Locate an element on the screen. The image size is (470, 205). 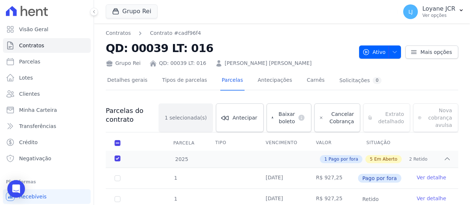
span: Contratos is located at coordinates (32, 45).